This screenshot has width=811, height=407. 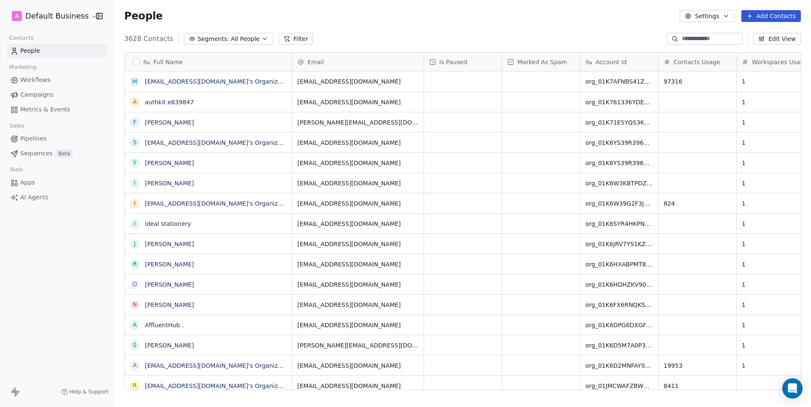 What do you see at coordinates (143, 16) in the screenshot?
I see `span: People` at bounding box center [143, 16].